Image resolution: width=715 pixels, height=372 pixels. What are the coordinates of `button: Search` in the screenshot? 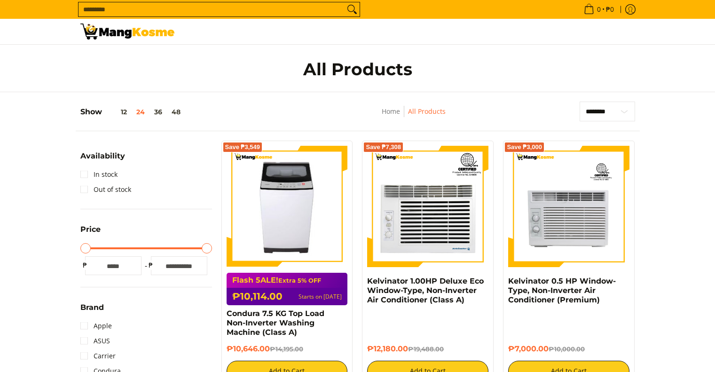 It's located at (352, 9).